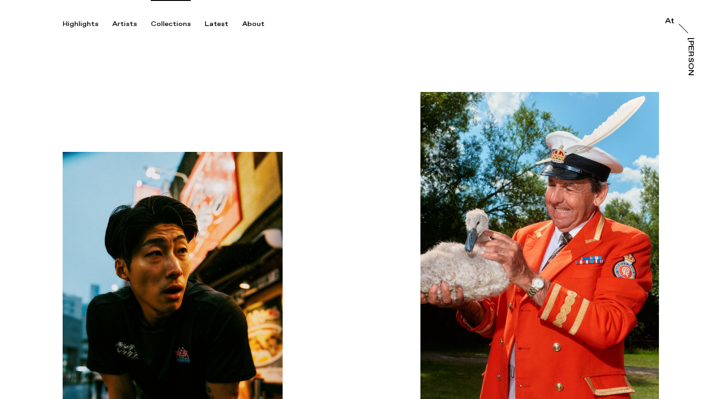  I want to click on div: Highlights, so click(80, 24).